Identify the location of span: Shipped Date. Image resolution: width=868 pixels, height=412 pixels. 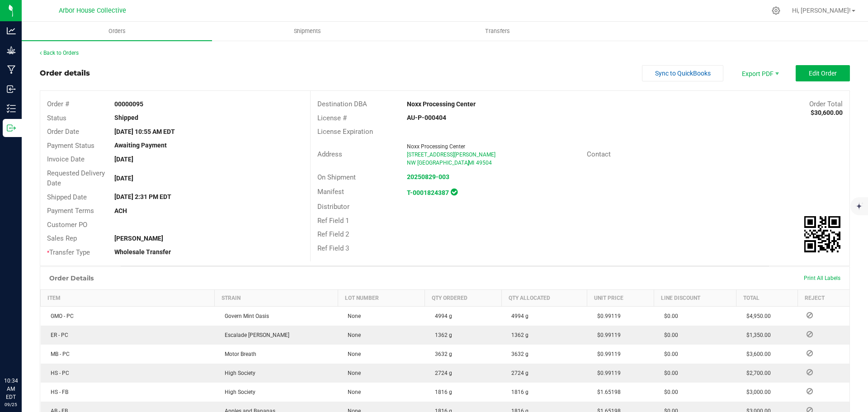
(67, 197).